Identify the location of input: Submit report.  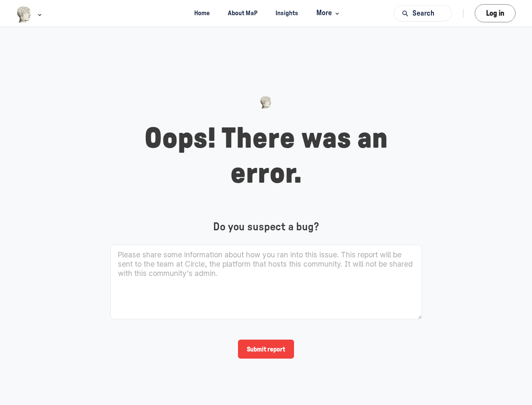
(266, 349).